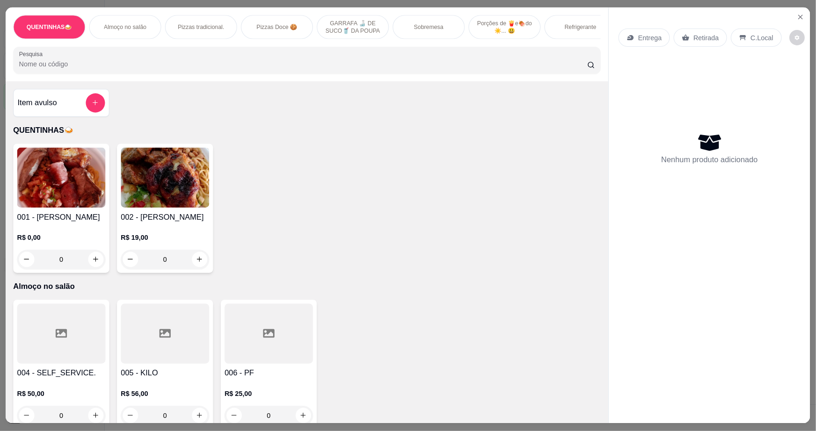 This screenshot has height=431, width=816. What do you see at coordinates (277, 27) in the screenshot?
I see `p: Pizzas Doce 🍪` at bounding box center [277, 27].